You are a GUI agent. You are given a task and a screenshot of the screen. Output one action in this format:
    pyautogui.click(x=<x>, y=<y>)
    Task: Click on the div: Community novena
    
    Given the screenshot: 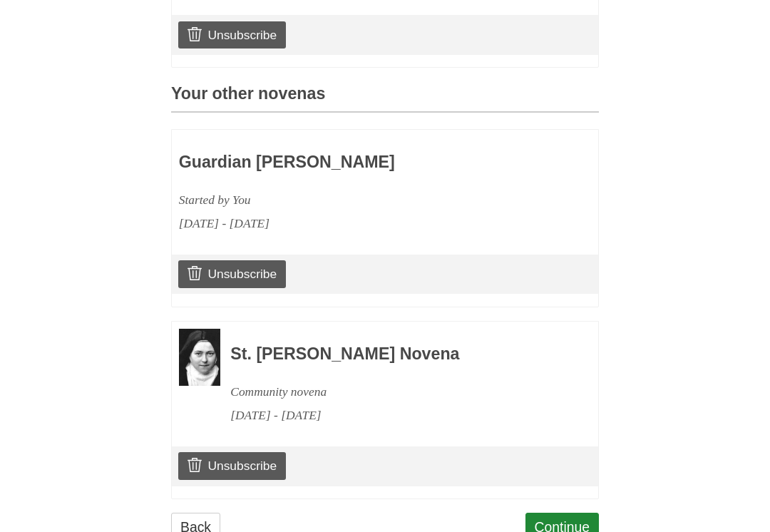 What is the action you would take?
    pyautogui.click(x=395, y=391)
    